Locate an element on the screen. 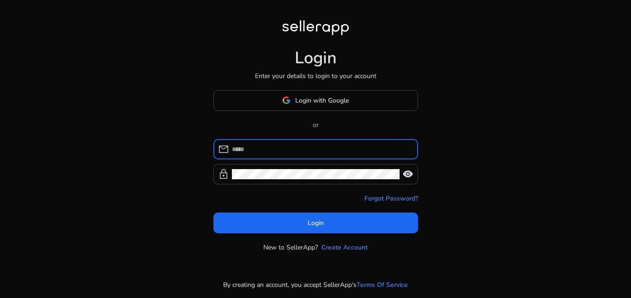  span: Login with Google is located at coordinates (322, 100).